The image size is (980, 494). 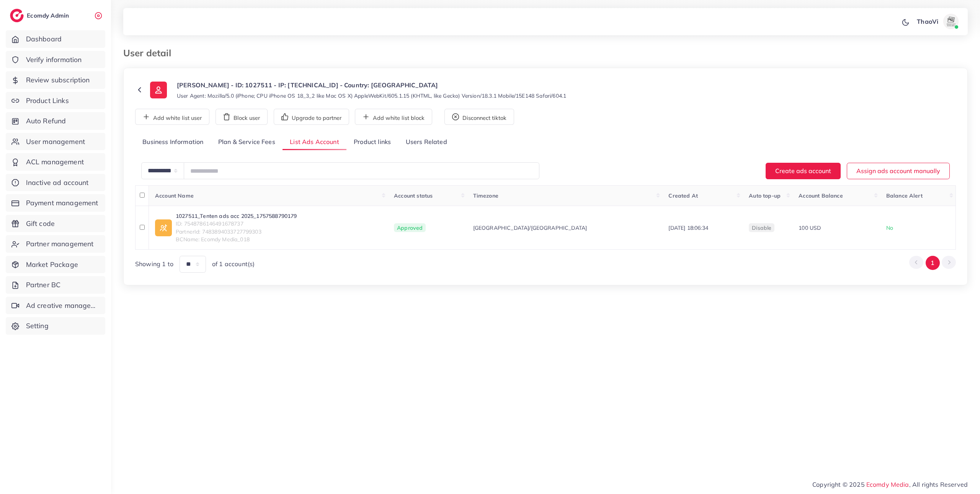 I want to click on span: Product Links, so click(x=47, y=101).